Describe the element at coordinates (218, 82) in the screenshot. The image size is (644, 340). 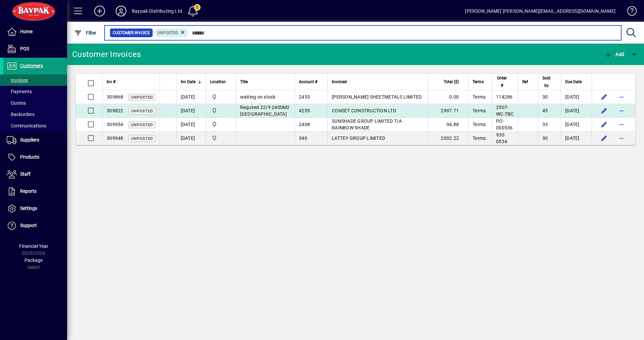
I see `span: Location` at that location.